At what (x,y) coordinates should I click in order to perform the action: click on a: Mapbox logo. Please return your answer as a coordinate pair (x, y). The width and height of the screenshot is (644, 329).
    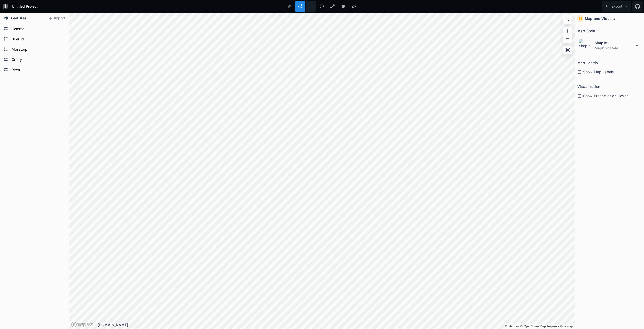
    Looking at the image, I should click on (82, 324).